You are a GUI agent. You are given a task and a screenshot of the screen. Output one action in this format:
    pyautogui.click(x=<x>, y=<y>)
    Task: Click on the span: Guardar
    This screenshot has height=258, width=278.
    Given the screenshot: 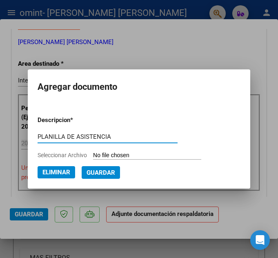 What is the action you would take?
    pyautogui.click(x=101, y=173)
    